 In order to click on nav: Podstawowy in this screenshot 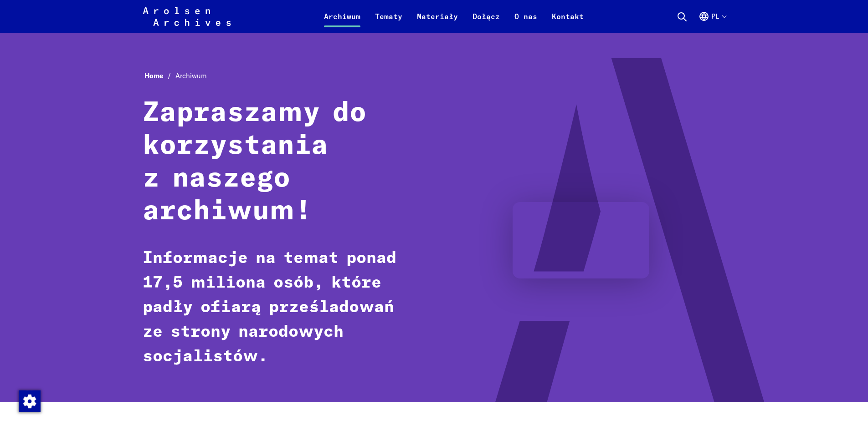, I will do `click(454, 17)`.